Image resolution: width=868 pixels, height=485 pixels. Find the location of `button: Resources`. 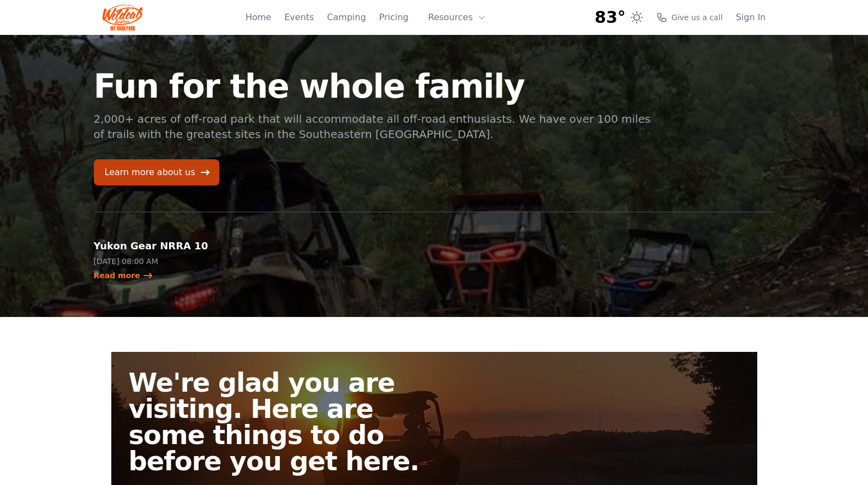

button: Resources is located at coordinates (457, 18).